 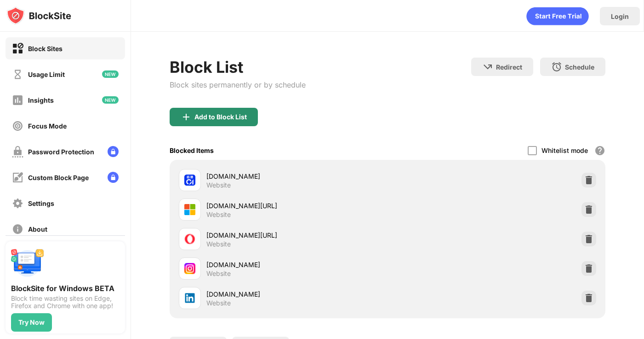 I want to click on div: Block Sites, so click(x=45, y=49).